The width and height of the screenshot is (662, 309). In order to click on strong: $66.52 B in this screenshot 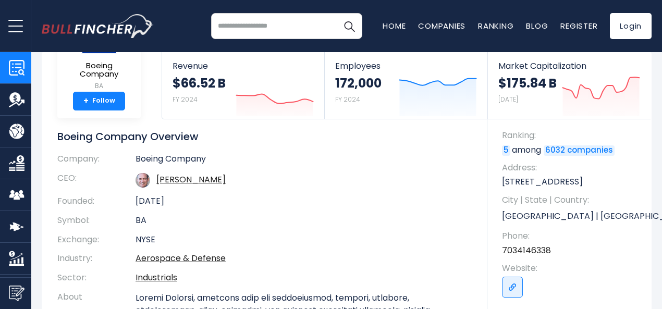, I will do `click(199, 83)`.